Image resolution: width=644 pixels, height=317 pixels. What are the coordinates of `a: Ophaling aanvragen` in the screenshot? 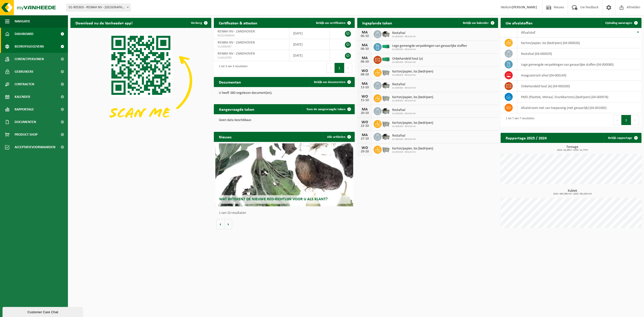 It's located at (621, 23).